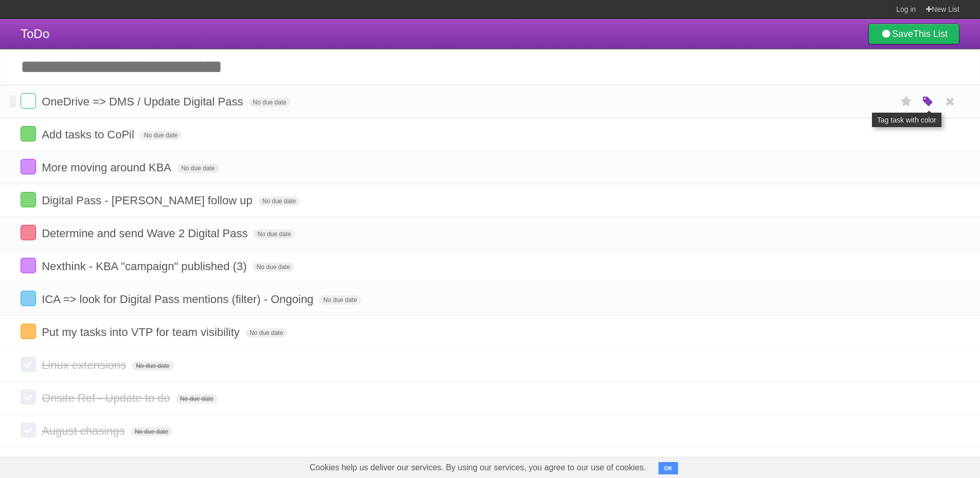 This screenshot has width=980, height=478. What do you see at coordinates (142, 332) in the screenshot?
I see `span: Put my tasks into VTP for team visibility` at bounding box center [142, 332].